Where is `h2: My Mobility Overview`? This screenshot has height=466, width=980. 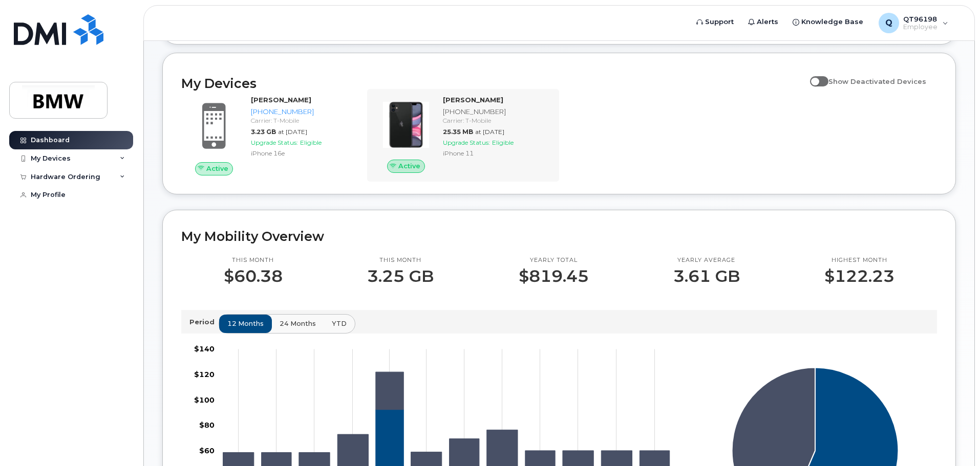 h2: My Mobility Overview is located at coordinates (559, 237).